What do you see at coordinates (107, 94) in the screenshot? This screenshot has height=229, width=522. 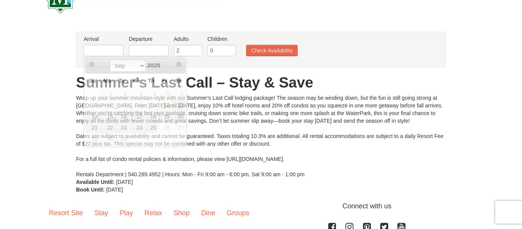 I see `span: 1` at bounding box center [107, 94].